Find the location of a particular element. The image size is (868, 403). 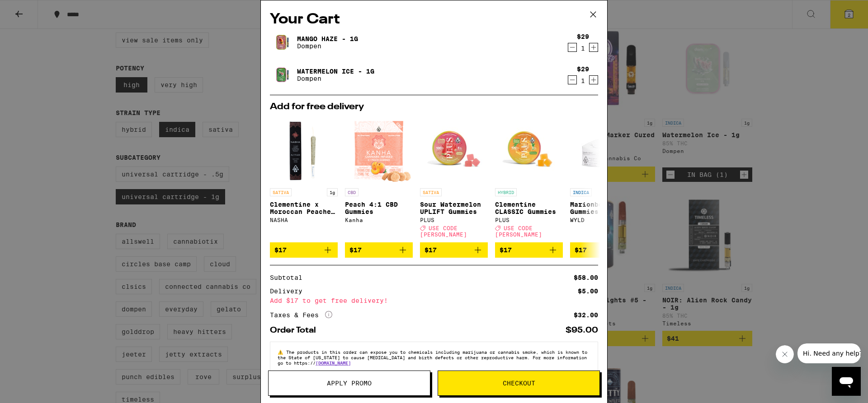

img: Mango Haze - 1g is located at coordinates (282, 43).